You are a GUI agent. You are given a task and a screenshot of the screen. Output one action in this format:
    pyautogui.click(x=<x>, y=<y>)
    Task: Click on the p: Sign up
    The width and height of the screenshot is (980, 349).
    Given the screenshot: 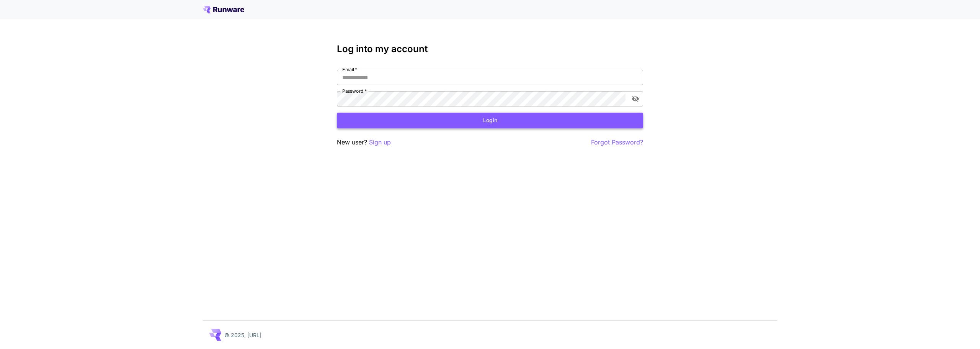 What is the action you would take?
    pyautogui.click(x=380, y=142)
    